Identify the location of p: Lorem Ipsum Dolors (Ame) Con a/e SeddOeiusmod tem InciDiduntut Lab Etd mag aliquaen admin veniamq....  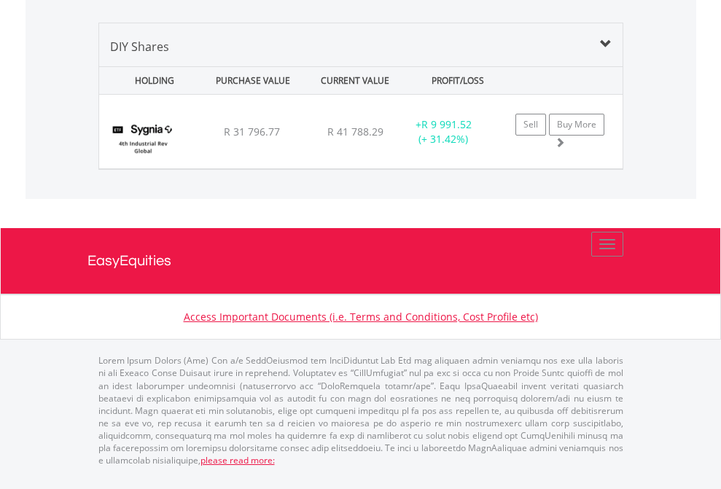
(361, 410).